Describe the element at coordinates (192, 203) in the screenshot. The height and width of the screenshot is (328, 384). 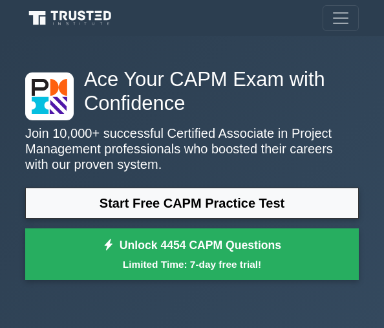
I see `a: Start Free CAPM Practice Test` at that location.